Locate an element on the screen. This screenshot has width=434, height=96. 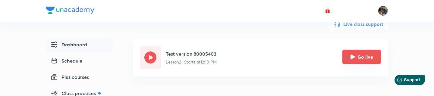
button: Go live is located at coordinates (361, 57).